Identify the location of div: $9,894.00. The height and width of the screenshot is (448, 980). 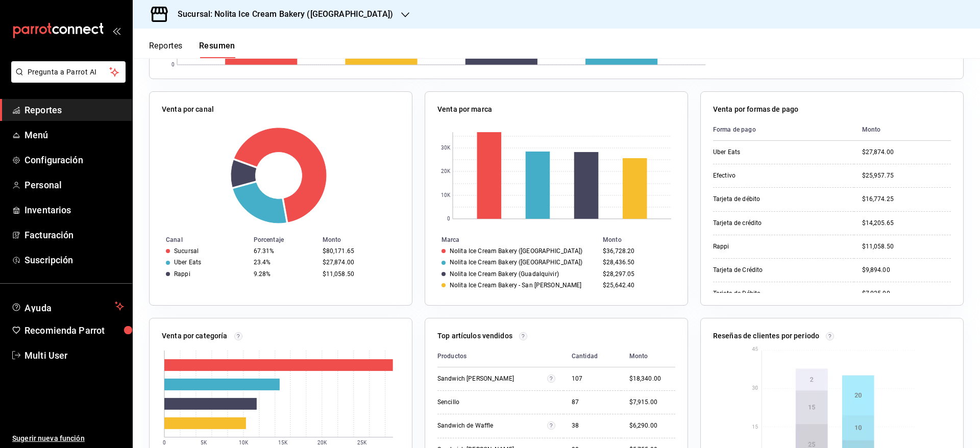
(907, 270).